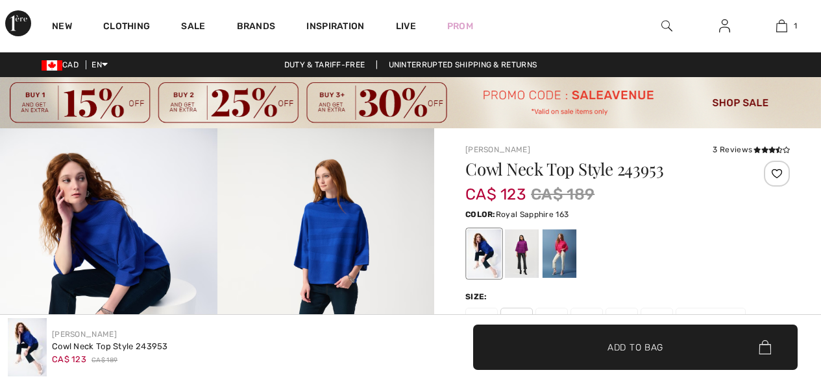 The width and height of the screenshot is (821, 379). I want to click on div: Size:, so click(477, 297).